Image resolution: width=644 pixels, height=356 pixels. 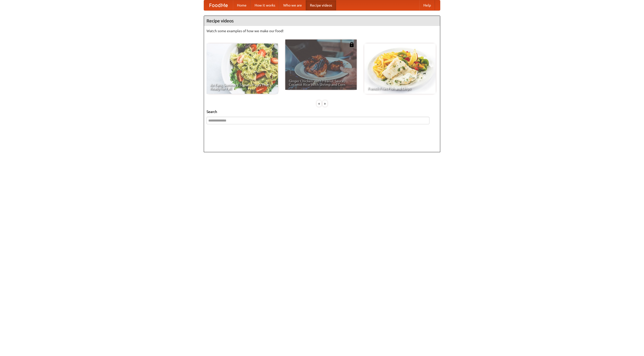 What do you see at coordinates (427, 5) in the screenshot?
I see `a: Help` at bounding box center [427, 5].